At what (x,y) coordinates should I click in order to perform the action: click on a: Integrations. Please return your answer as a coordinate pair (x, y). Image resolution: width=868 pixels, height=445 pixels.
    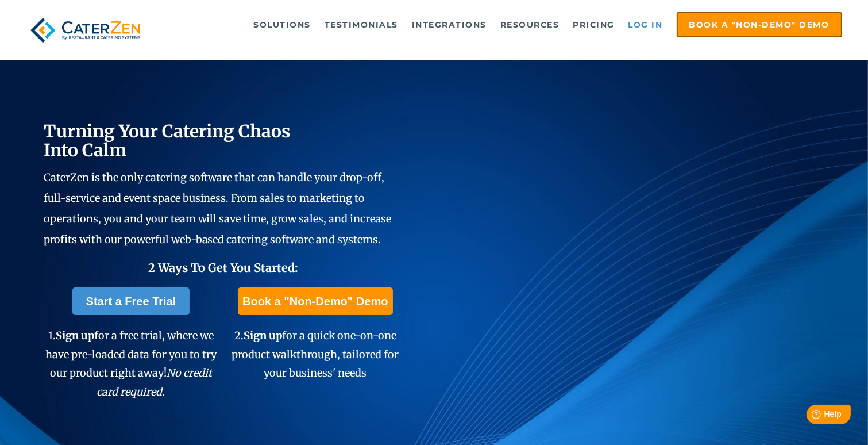
    Looking at the image, I should click on (449, 24).